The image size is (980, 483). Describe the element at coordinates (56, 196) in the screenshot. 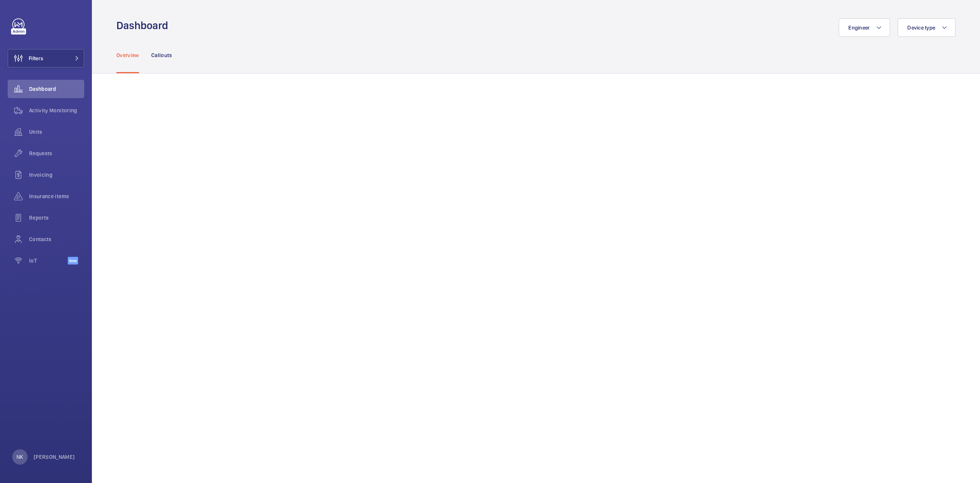

I see `span: Insurance items` at that location.